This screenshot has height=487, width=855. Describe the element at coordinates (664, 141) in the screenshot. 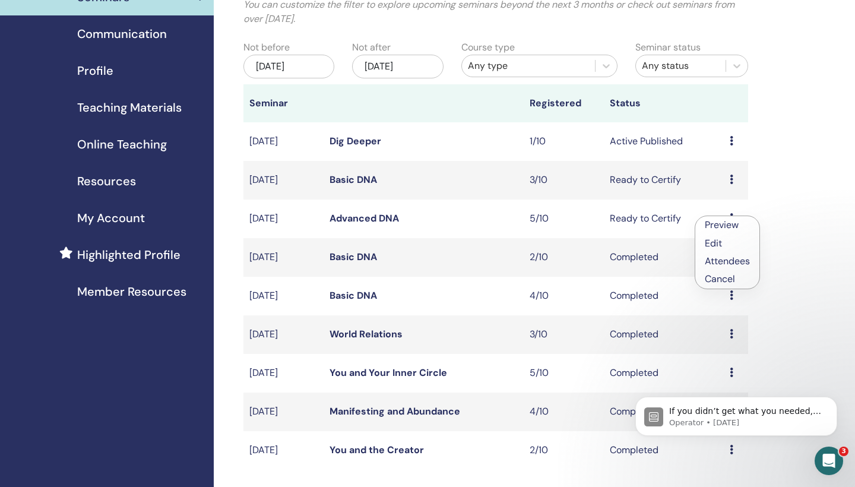

I see `td: Active Published` at that location.